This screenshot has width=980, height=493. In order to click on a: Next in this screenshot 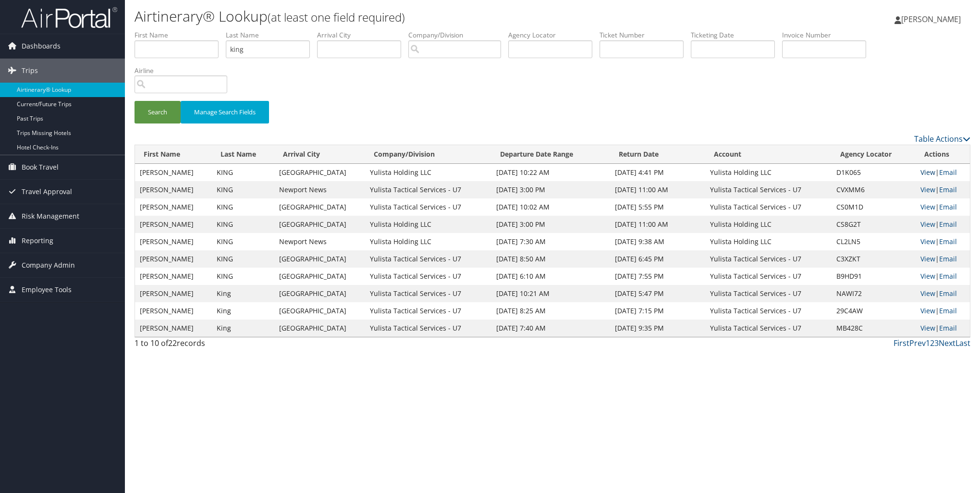, I will do `click(947, 343)`.